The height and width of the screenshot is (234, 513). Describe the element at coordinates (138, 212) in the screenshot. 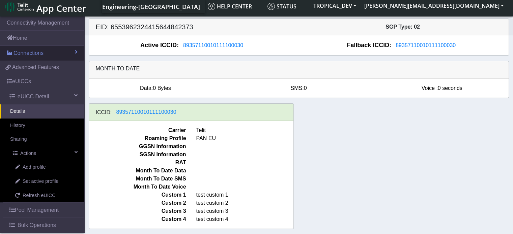

I see `span: Custom 3` at that location.